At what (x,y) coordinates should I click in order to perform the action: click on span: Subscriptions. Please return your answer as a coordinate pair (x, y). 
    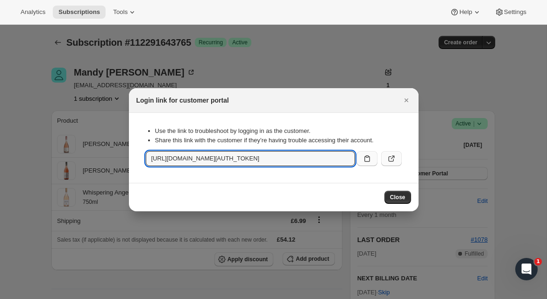
    Looking at the image, I should click on (79, 12).